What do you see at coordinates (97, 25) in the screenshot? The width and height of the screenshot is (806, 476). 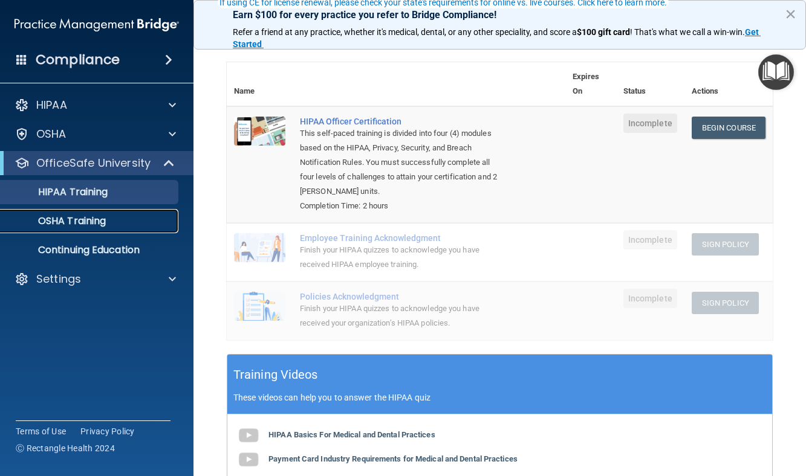 I see `img: PMB logo` at bounding box center [97, 25].